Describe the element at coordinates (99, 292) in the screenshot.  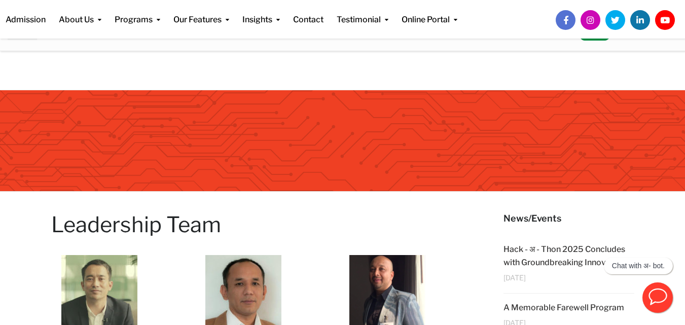
I see `a: Himal Karmacharya` at that location.